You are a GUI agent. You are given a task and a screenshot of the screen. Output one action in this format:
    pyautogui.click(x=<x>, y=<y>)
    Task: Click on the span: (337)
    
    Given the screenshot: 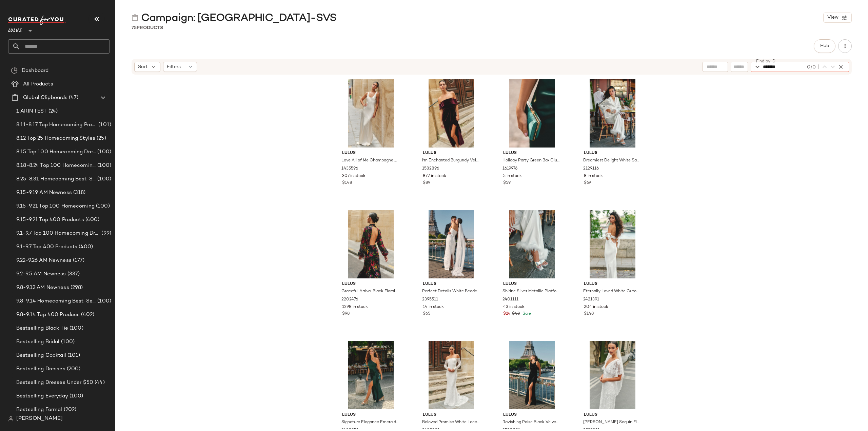 What is the action you would take?
    pyautogui.click(x=73, y=274)
    